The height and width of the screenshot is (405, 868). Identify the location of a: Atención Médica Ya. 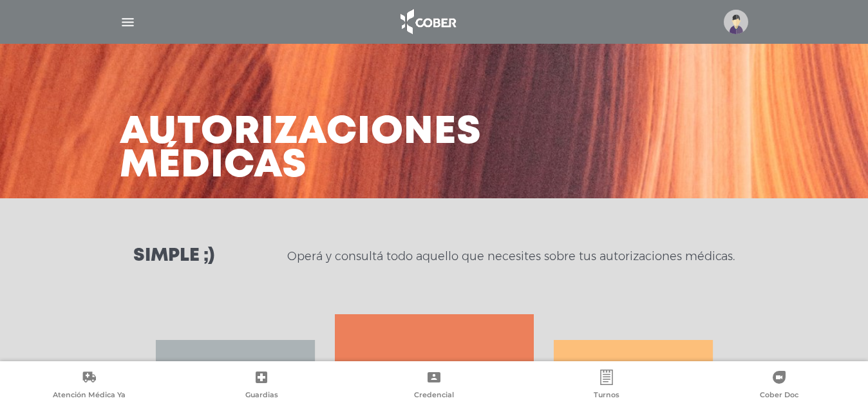
(89, 386).